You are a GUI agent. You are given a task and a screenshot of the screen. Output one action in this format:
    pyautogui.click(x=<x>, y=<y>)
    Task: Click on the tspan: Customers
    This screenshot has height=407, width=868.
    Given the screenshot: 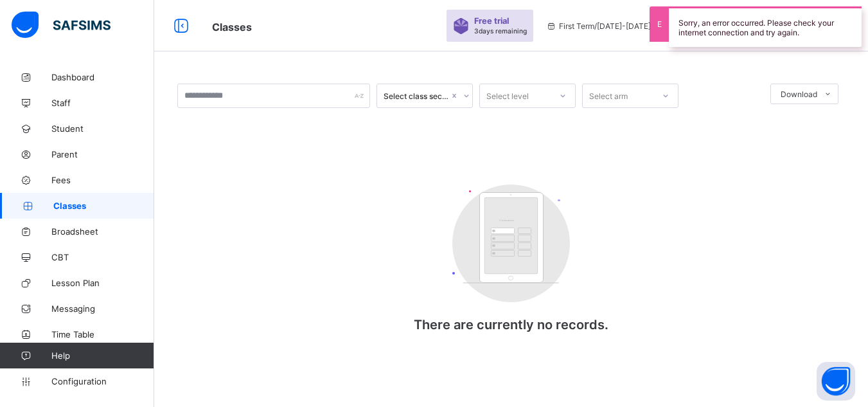 What is the action you would take?
    pyautogui.click(x=506, y=220)
    